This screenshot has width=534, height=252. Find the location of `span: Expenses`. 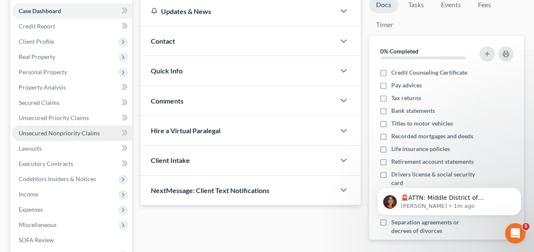

span: Expenses is located at coordinates (31, 209).